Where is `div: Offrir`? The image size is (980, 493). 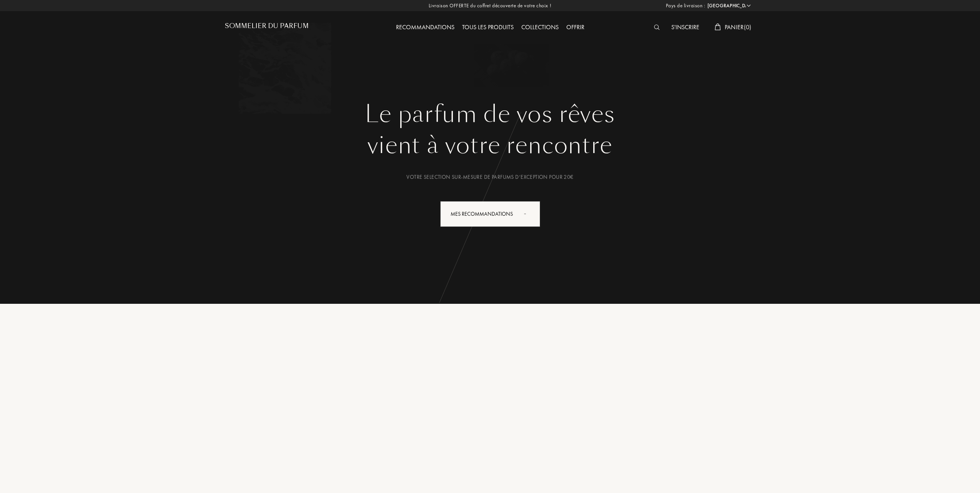
div: Offrir is located at coordinates (575, 28).